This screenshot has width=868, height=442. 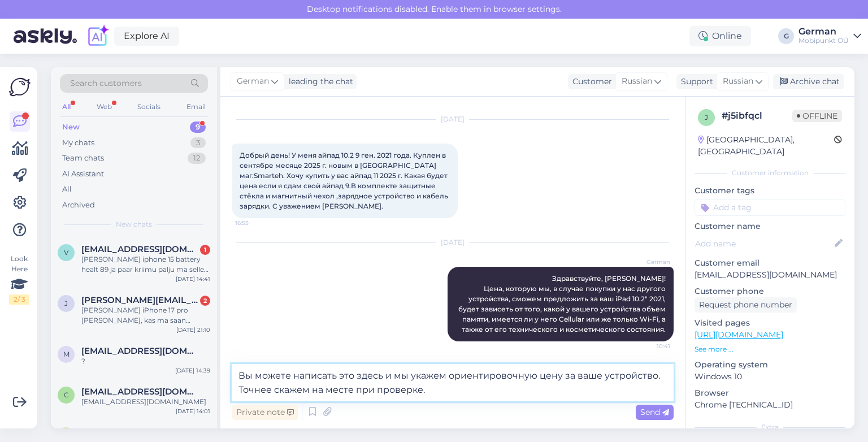 I want to click on span: Juliana.azizov@gmail.com, so click(x=140, y=300).